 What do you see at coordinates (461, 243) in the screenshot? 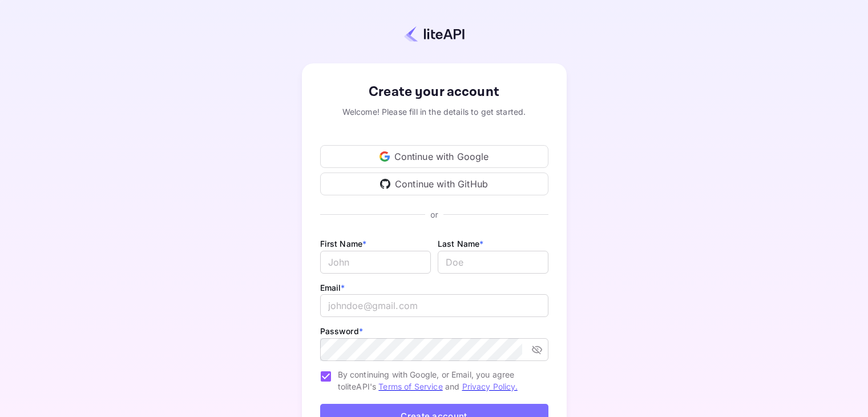
I see `label: Last Name` at bounding box center [461, 243].